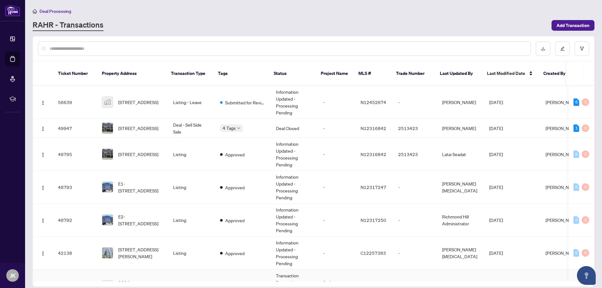 Image resolution: width=602 pixels, height=288 pixels. What do you see at coordinates (239, 128) in the screenshot?
I see `span: down` at bounding box center [239, 128].